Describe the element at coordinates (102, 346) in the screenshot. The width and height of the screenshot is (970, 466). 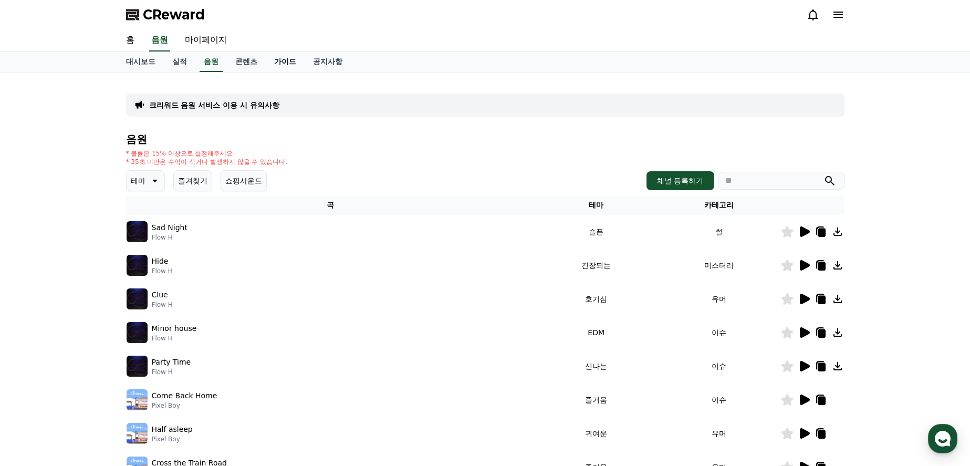
I see `a: 대화` at that location.